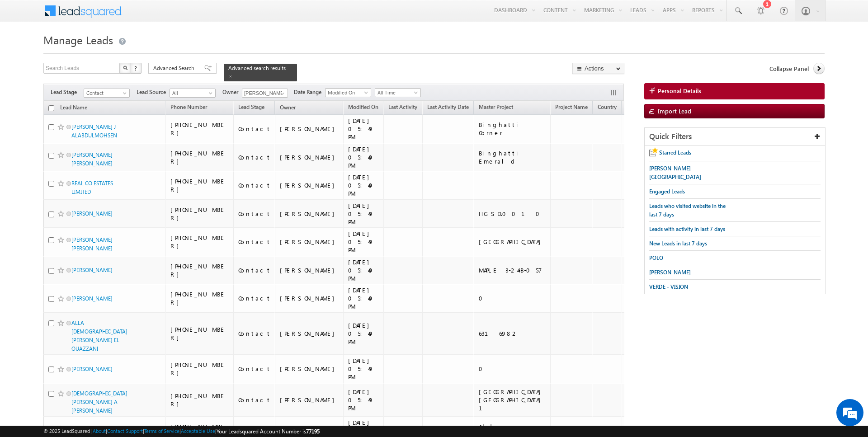  Describe the element at coordinates (688, 210) in the screenshot. I see `span: Leads who visited website in the last 7 days` at that location.